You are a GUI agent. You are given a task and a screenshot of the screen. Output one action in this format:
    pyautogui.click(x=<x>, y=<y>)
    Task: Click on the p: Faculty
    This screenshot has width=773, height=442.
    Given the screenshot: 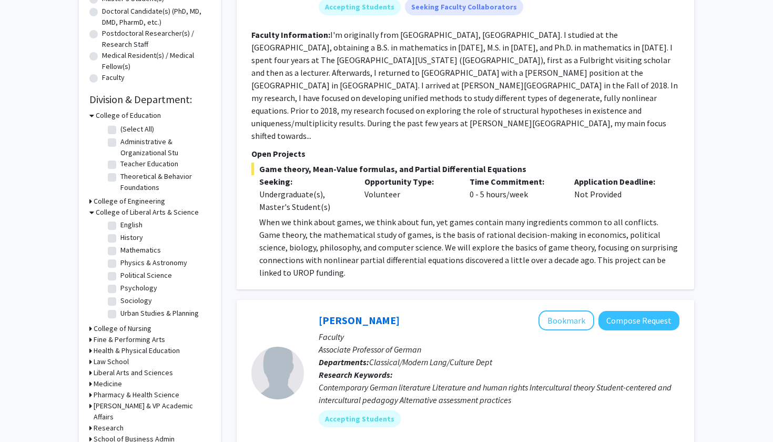 What is the action you would take?
    pyautogui.click(x=499, y=337)
    